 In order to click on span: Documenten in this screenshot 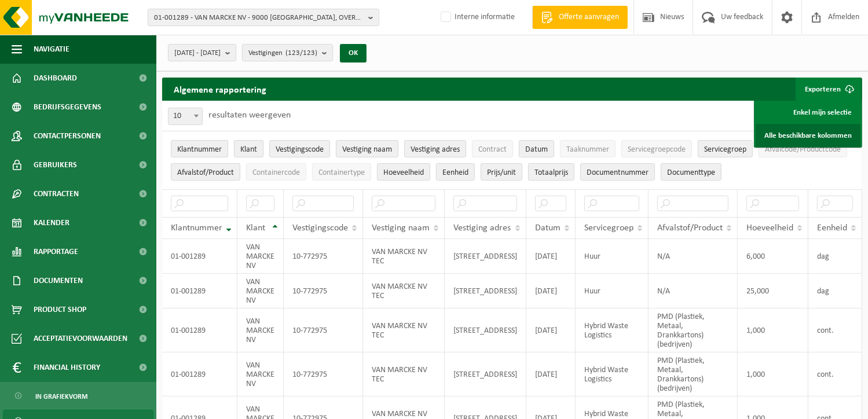, I will do `click(58, 280)`.